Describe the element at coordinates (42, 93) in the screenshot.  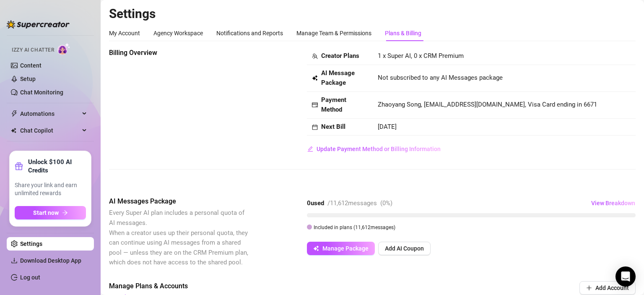
I see `a: Chat Monitoring` at that location.